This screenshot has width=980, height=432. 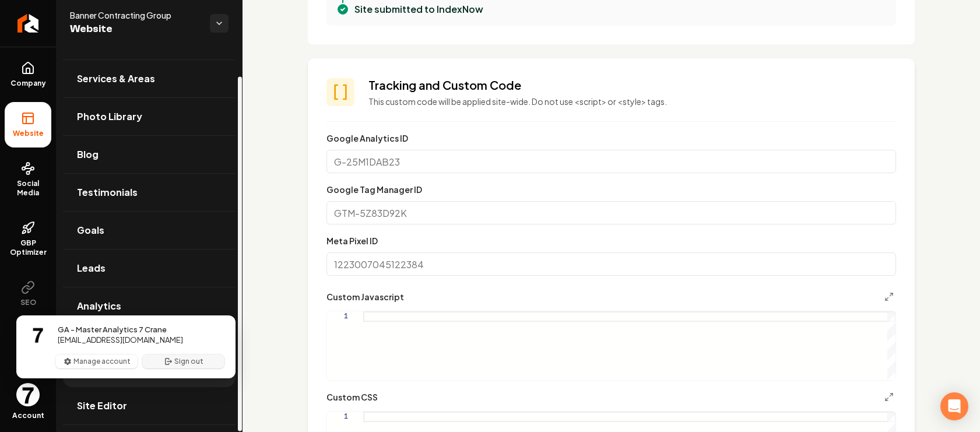 I want to click on input: 1223007045122384, so click(x=610, y=264).